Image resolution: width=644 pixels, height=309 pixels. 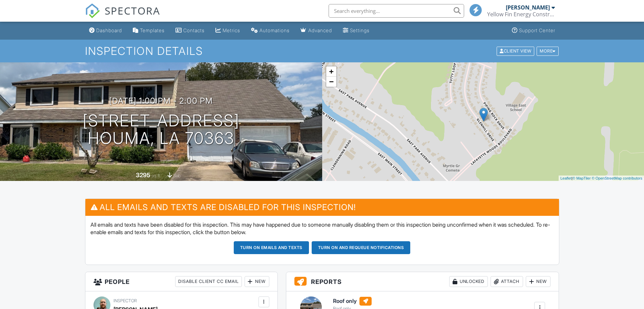 I want to click on button: Turn on and Requeue Notifications, so click(x=361, y=247).